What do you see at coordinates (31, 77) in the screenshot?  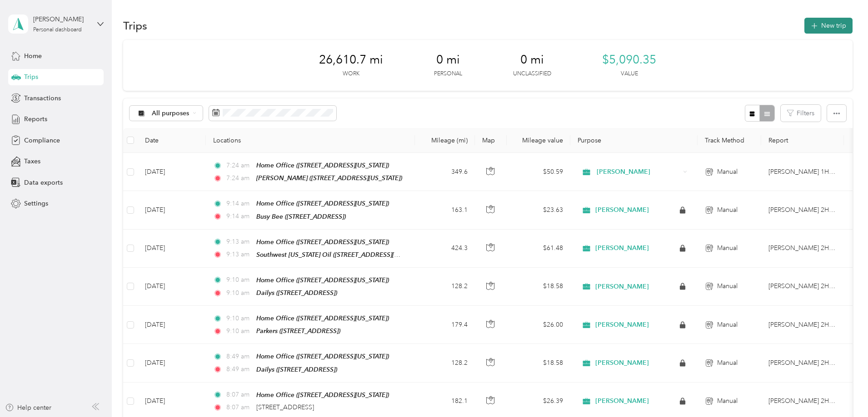 I see `span: Trips` at bounding box center [31, 77].